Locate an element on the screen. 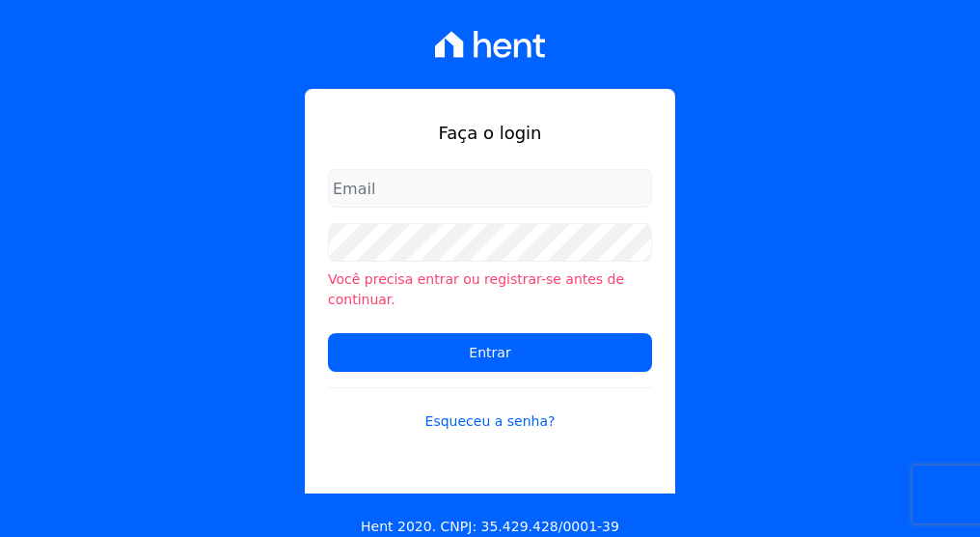 The height and width of the screenshot is (537, 980). input: Entrar is located at coordinates (490, 353).